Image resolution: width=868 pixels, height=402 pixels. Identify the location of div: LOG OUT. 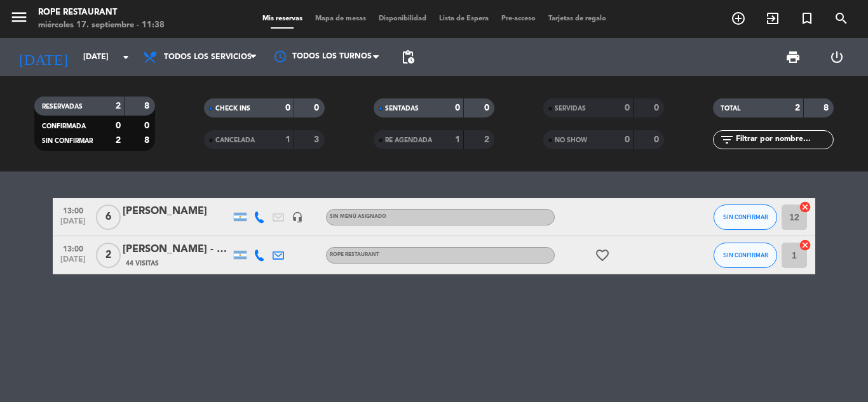
(836, 57).